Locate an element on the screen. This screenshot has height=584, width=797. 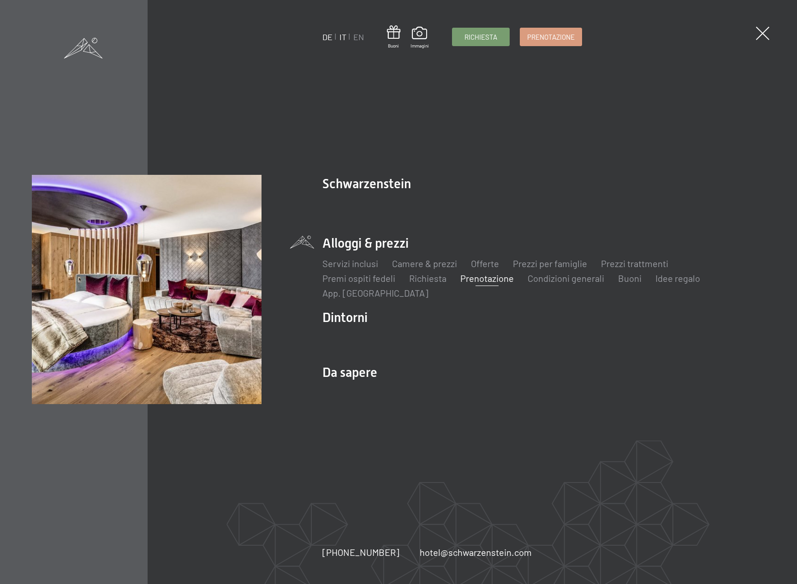
a: EN is located at coordinates (358, 37).